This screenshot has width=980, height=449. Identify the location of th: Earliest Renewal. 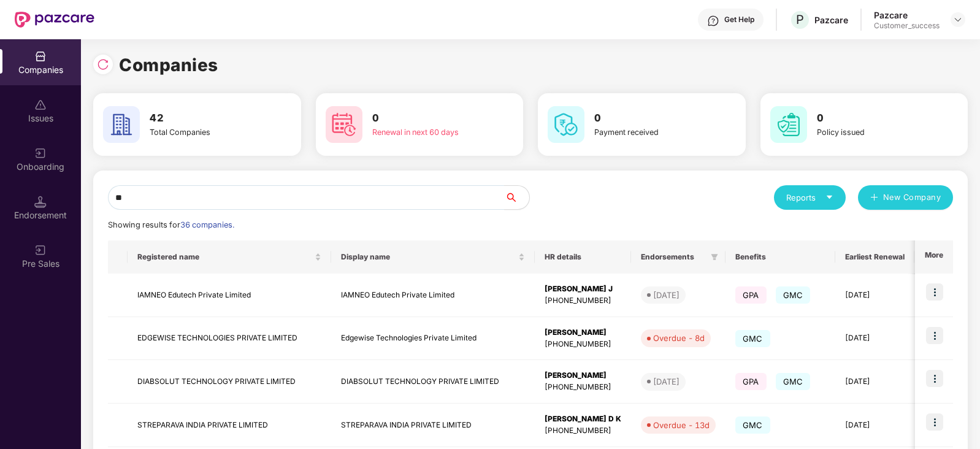
(875, 257).